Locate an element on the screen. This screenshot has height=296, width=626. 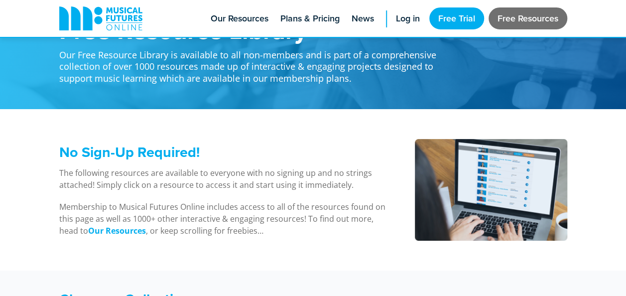
span: No Sign-Up Required! is located at coordinates (129, 152).